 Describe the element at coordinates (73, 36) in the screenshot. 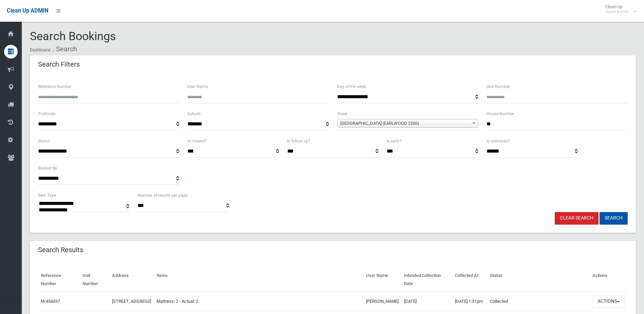

I see `span: Search Bookings` at that location.